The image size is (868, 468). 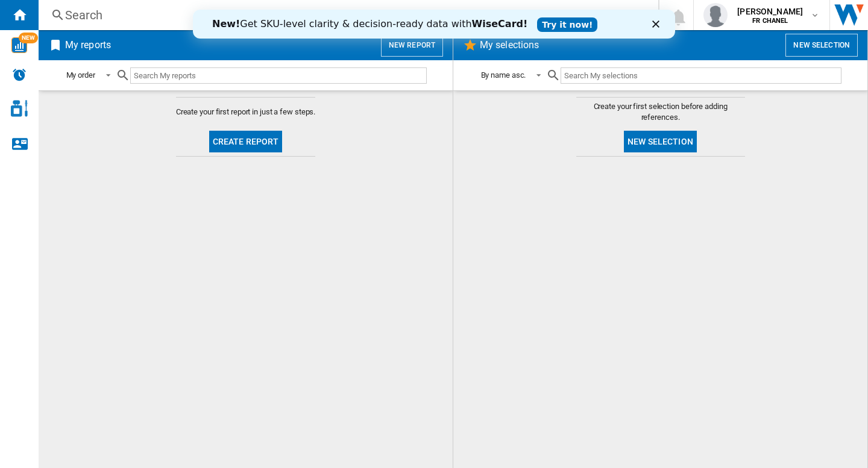 I want to click on img: wise-card.svg, so click(x=19, y=45).